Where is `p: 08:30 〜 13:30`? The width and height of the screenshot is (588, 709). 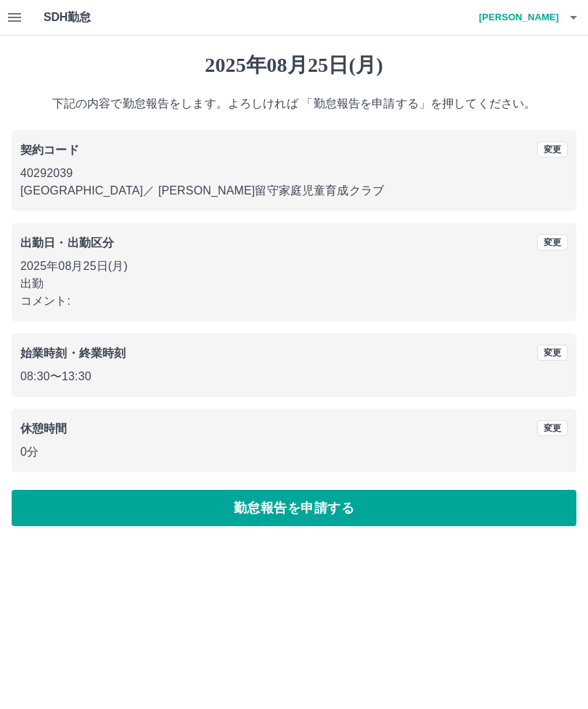
p: 08:30 〜 13:30 is located at coordinates (294, 377).